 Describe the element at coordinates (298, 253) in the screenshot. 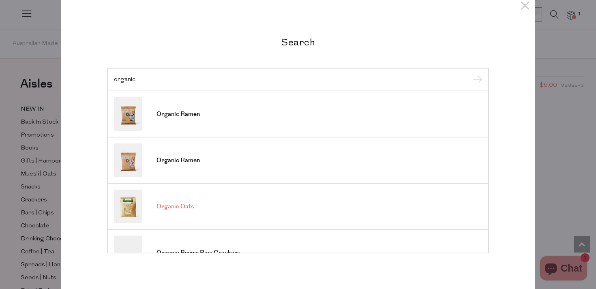

I see `a: Organic Brown Rice Crackers` at that location.